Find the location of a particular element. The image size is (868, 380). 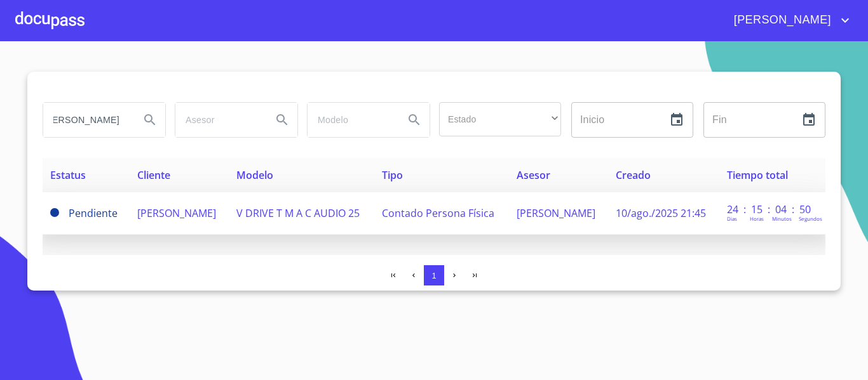

p: Dias is located at coordinates (732, 218).